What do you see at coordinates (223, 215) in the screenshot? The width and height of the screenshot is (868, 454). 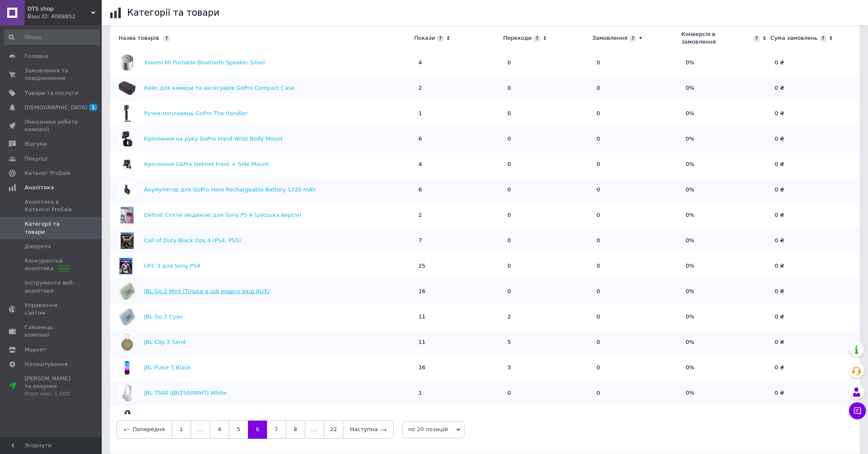 I see `a: Detroit Стати людиною для Sony PS 4 (росська версія)` at bounding box center [223, 215].